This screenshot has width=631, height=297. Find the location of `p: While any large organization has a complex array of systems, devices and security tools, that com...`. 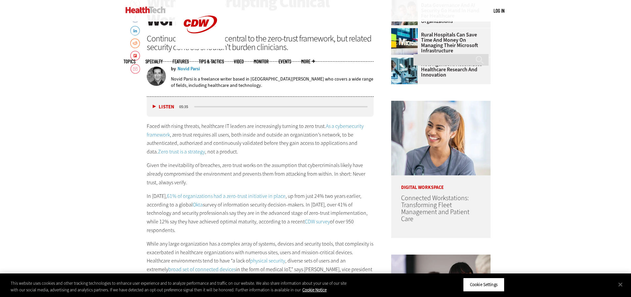

p: While any large organization has a complex array of systems, devices and security tools, that com... is located at coordinates (260, 261).